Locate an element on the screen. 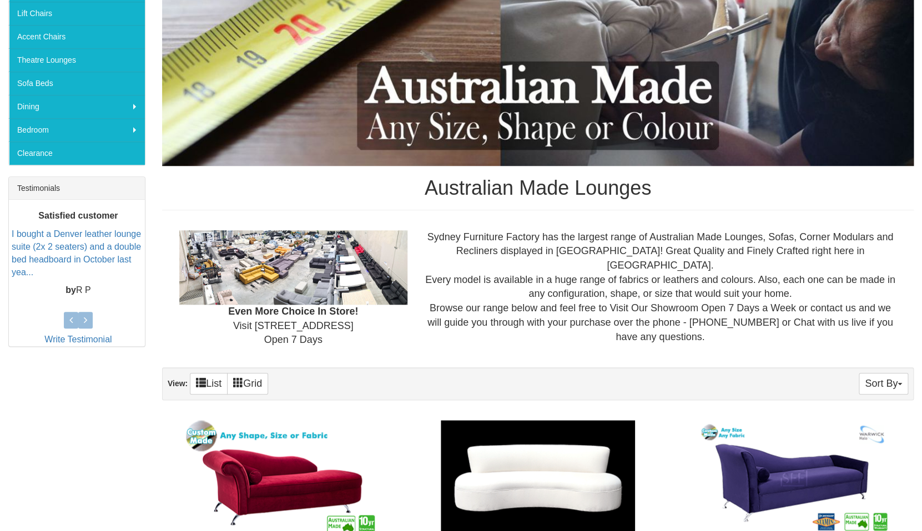  a: Dining is located at coordinates (77, 107).